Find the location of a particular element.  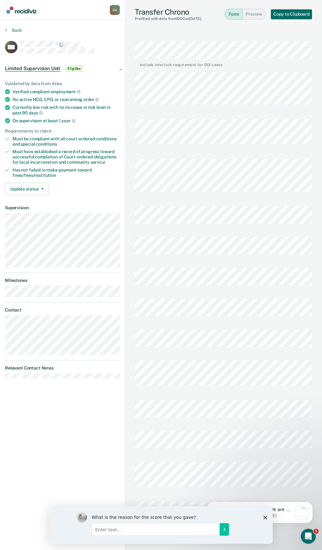

div: Verified compliant is located at coordinates (66, 92).